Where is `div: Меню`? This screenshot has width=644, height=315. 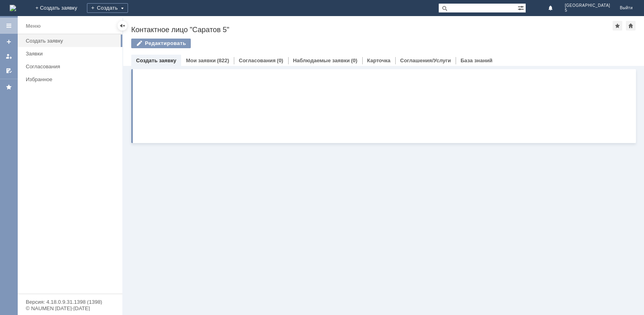 div: Меню is located at coordinates (33, 26).